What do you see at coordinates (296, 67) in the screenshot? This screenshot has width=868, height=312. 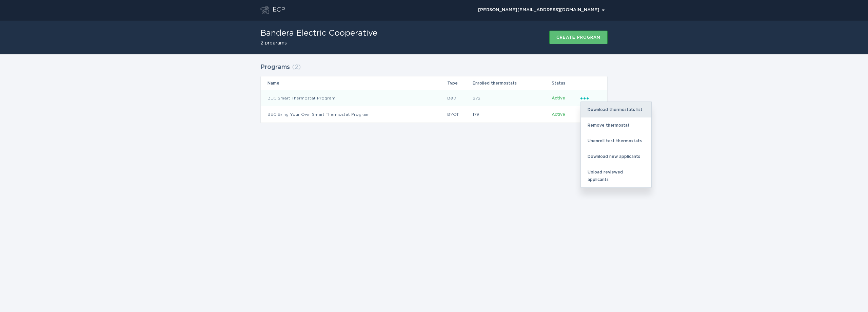 I see `span: ( 2 )` at bounding box center [296, 67].